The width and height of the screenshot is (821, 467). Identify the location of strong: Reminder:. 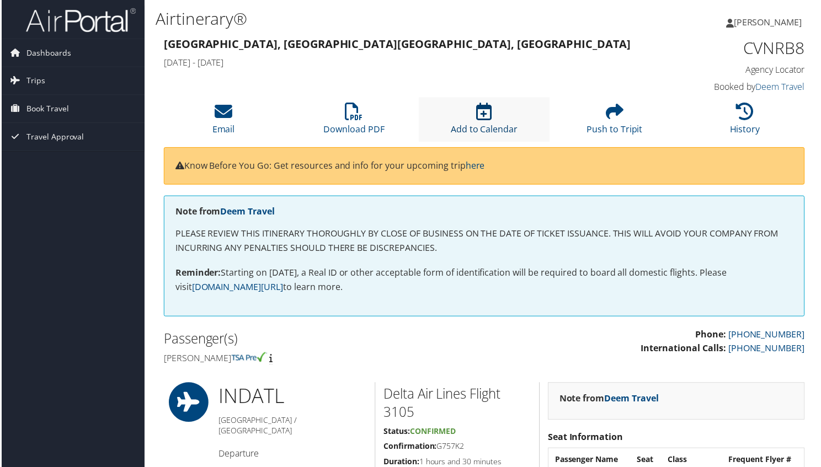
(197, 274).